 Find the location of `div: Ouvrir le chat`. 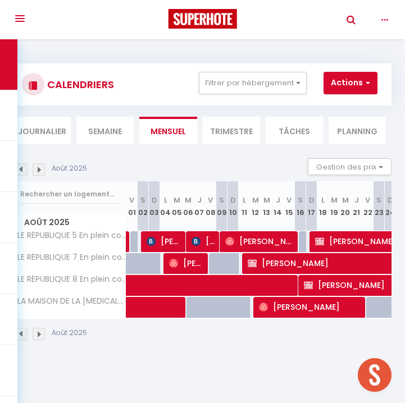

div: Ouvrir le chat is located at coordinates (374, 375).